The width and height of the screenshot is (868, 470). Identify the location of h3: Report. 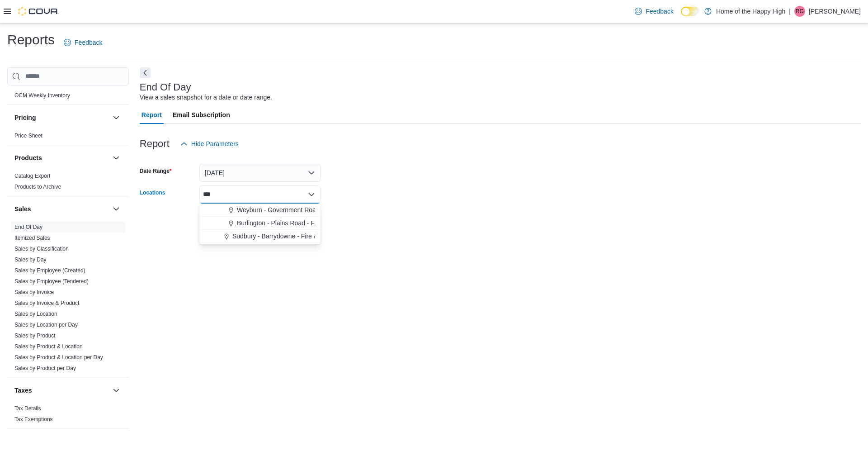
(154, 144).